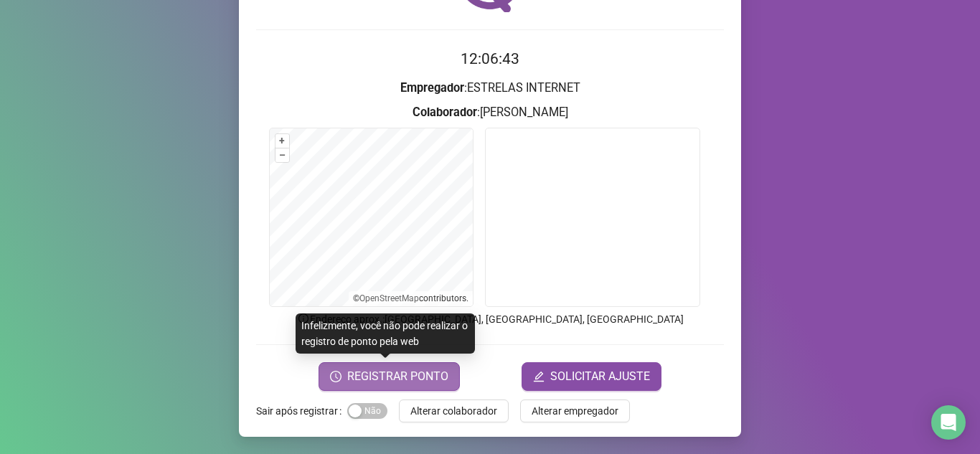 Image resolution: width=980 pixels, height=454 pixels. Describe the element at coordinates (389, 299) in the screenshot. I see `a: OpenStreetMap` at that location.